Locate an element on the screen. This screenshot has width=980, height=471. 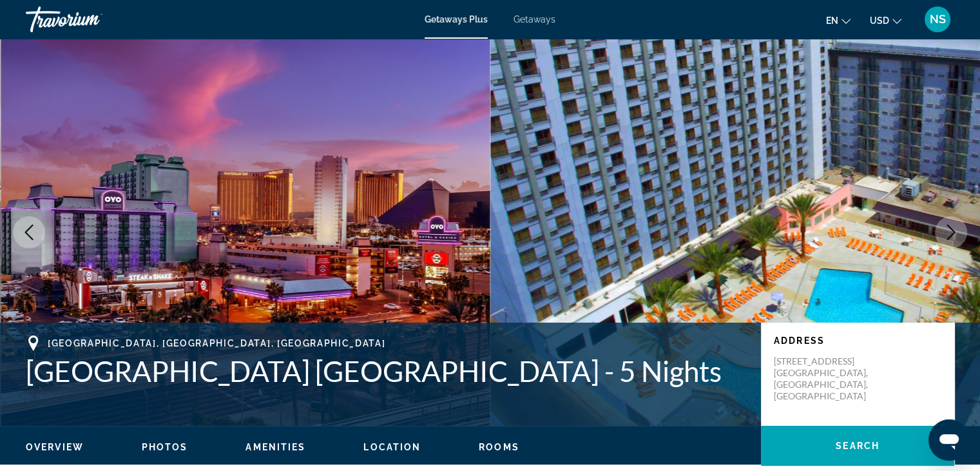
span: Getaways Plus is located at coordinates (456, 19).